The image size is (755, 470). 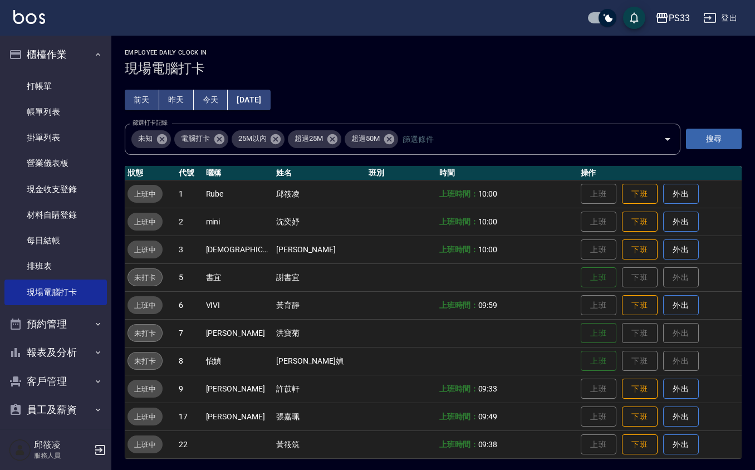 What do you see at coordinates (433, 52) in the screenshot?
I see `h2: Employee Daily Clock In` at bounding box center [433, 52].